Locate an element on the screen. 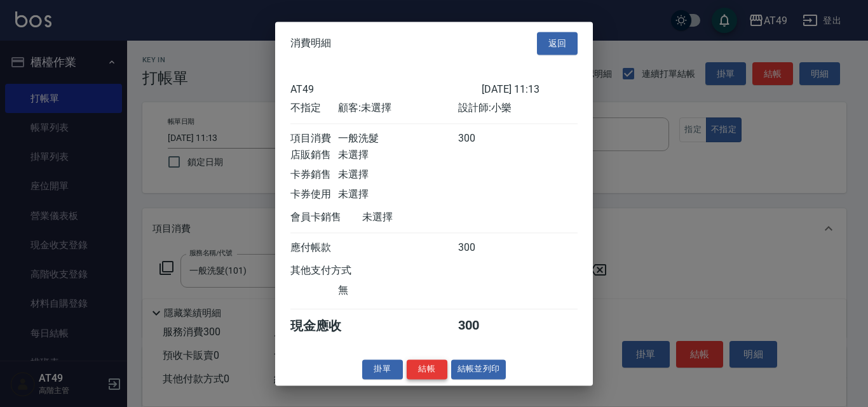 This screenshot has height=407, width=868. div: 顧客: 未選擇 is located at coordinates (398, 108).